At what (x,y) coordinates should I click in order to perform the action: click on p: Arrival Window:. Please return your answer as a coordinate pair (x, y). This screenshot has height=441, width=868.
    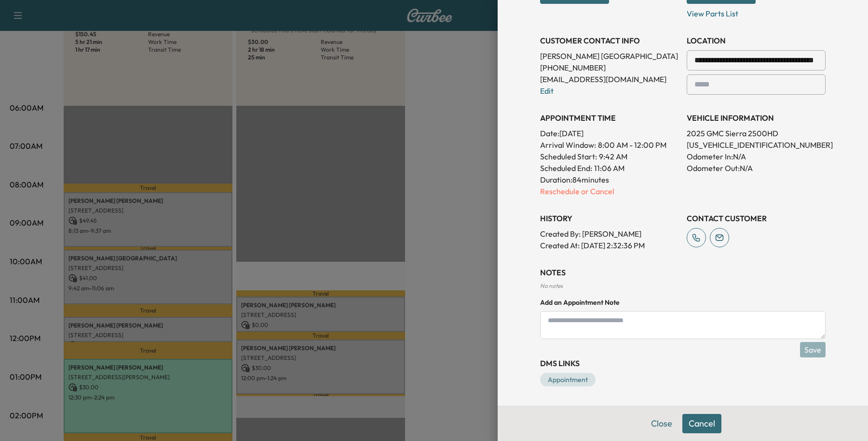
    Looking at the image, I should click on (610, 145).